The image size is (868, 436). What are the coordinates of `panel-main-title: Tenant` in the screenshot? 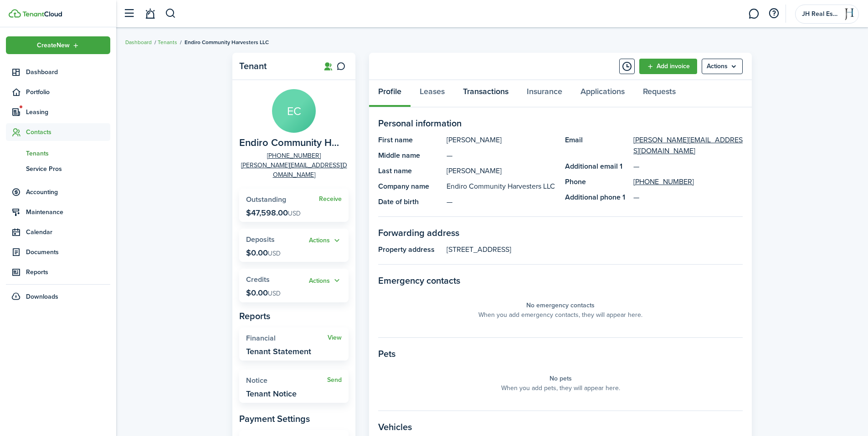 It's located at (275, 66).